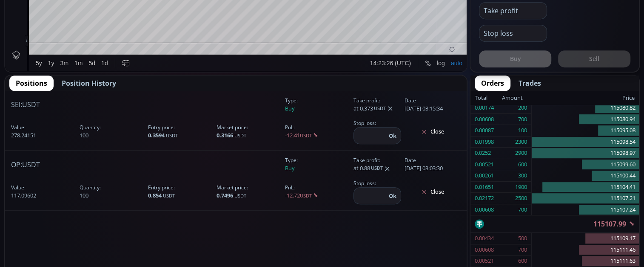 Image resolution: width=644 pixels, height=267 pixels. What do you see at coordinates (16, 105) in the screenshot?
I see `b: SEI` at bounding box center [16, 105].